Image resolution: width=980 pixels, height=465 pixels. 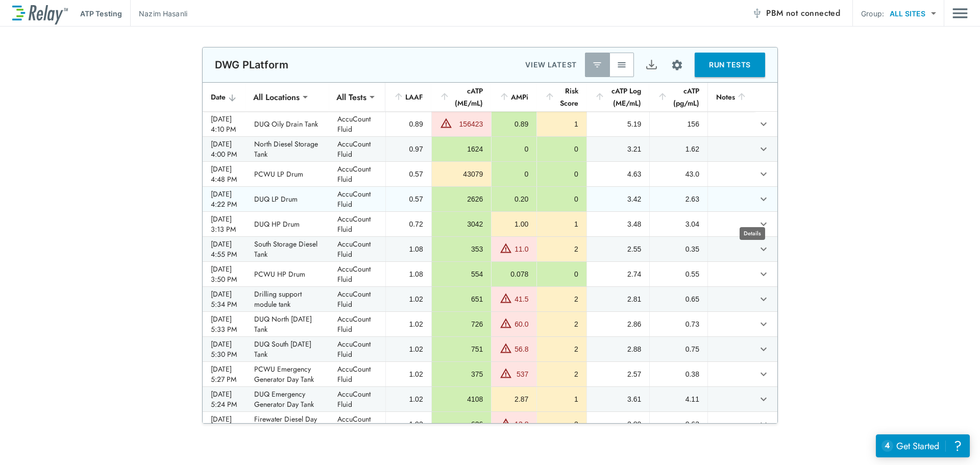 What do you see at coordinates (522, 425) in the screenshot?
I see `div: 13.8` at bounding box center [522, 425].